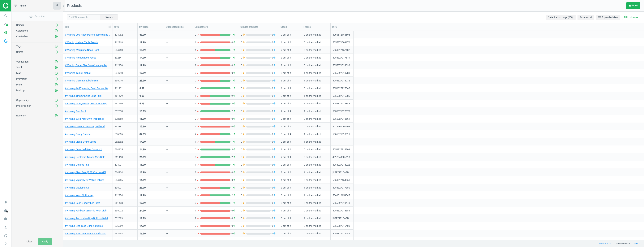 The width and height of the screenshot is (644, 247). Describe the element at coordinates (22, 37) in the screenshot. I see `span: Created on` at that location.